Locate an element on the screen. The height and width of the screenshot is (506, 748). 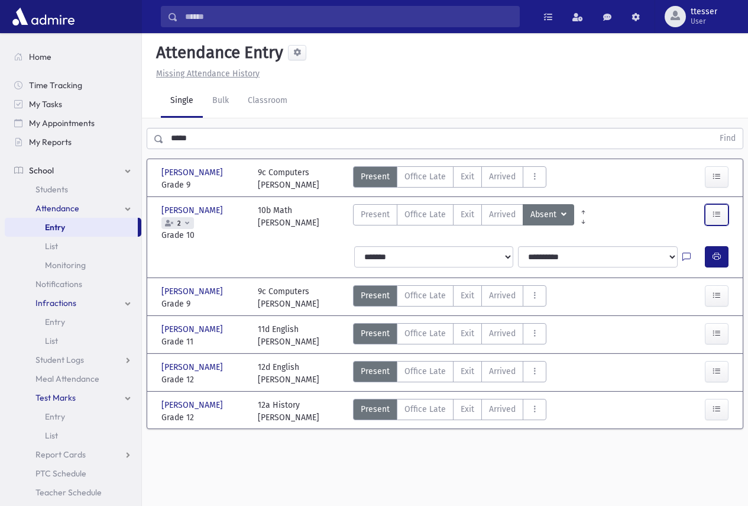
a: My Tasks is located at coordinates (73, 104).